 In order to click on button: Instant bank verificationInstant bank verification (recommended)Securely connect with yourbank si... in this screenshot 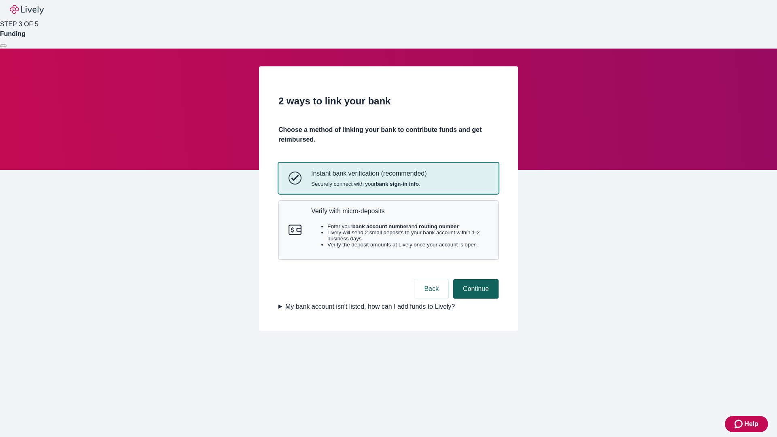, I will do `click(389, 178)`.